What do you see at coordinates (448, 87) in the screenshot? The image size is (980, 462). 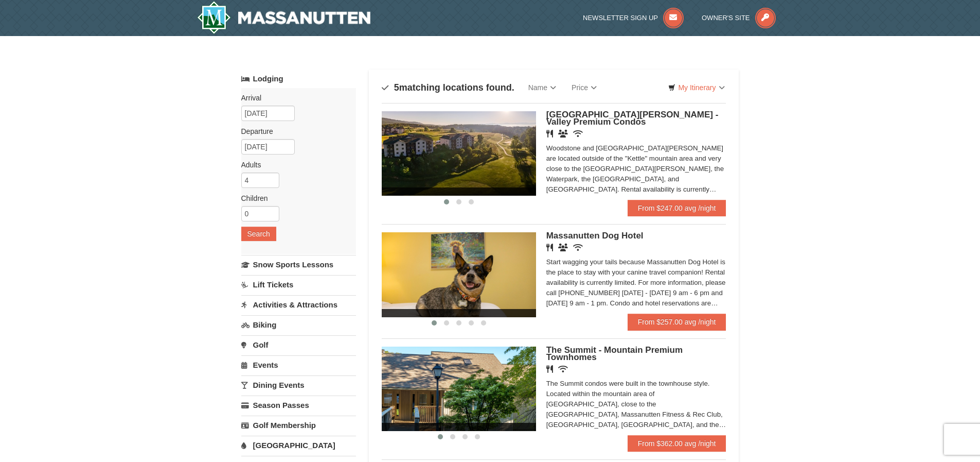 I see `h4: matching locations found.` at bounding box center [448, 87].